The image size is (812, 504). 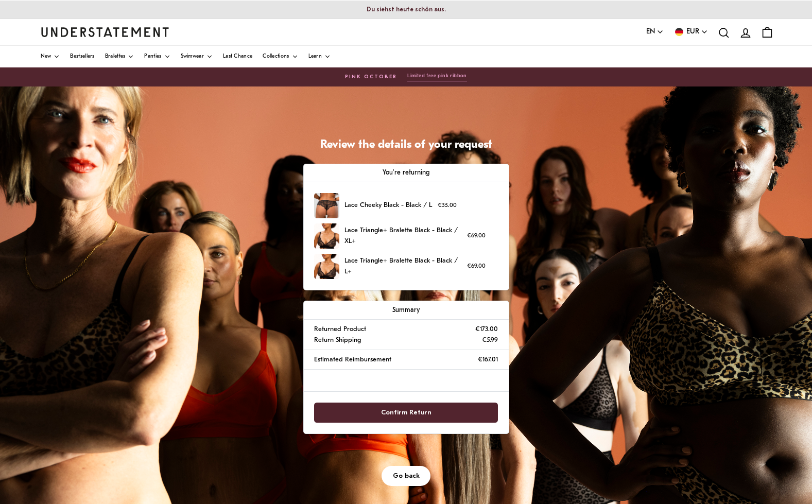 What do you see at coordinates (691, 32) in the screenshot?
I see `button: EUR` at bounding box center [691, 32].